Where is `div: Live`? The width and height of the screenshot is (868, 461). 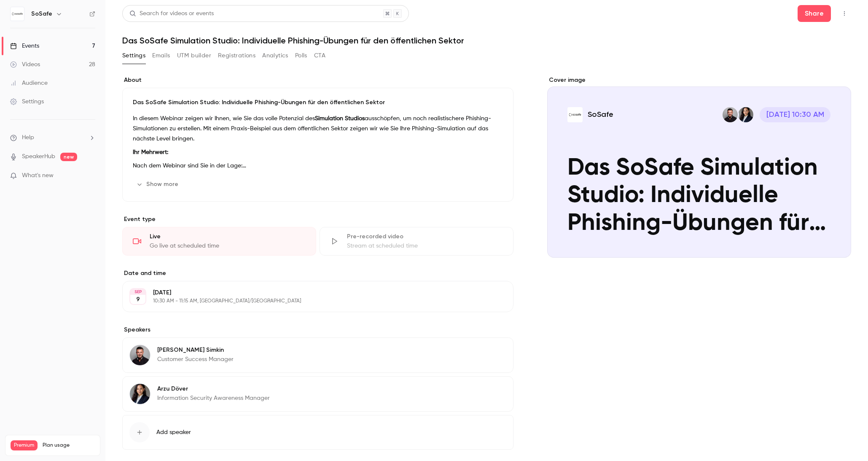
div: Live is located at coordinates (228, 236).